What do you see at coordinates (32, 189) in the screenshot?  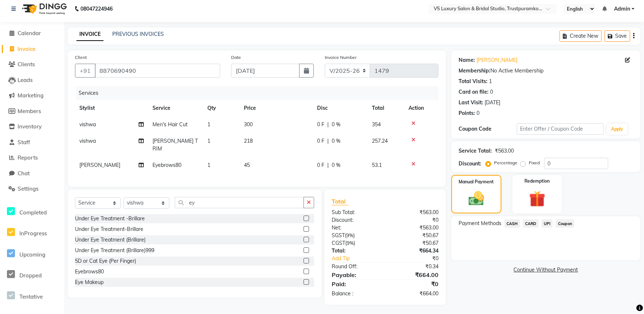 I see `a: Settings` at bounding box center [32, 189].